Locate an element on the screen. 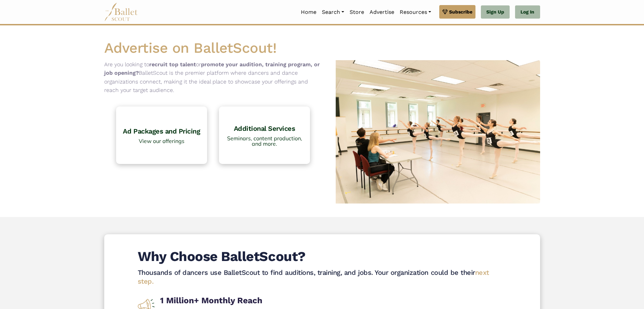  a: Resources is located at coordinates (415, 12).